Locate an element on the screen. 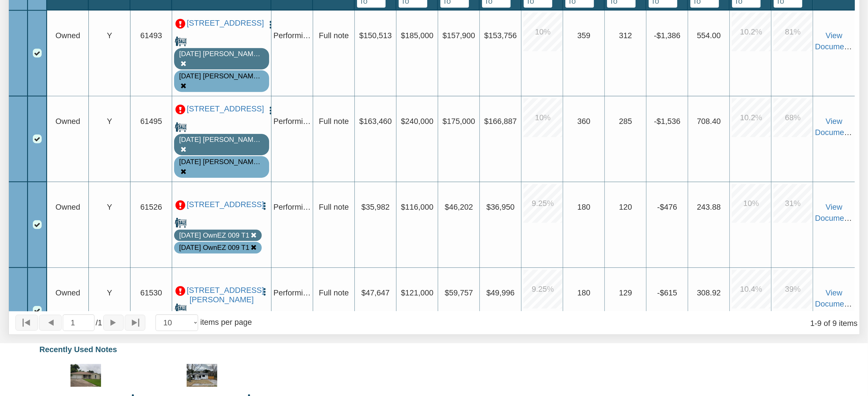  span: $116,000 is located at coordinates (417, 207).